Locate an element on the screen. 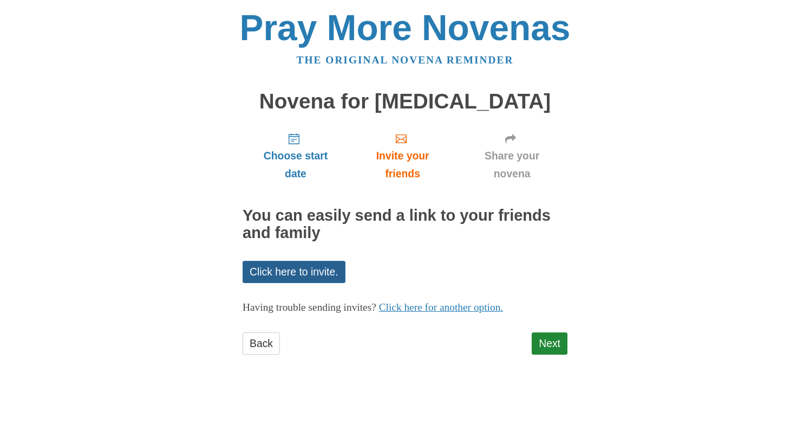 The image size is (810, 423). h2: You can easily send a link to your friends and family is located at coordinates (405, 224).